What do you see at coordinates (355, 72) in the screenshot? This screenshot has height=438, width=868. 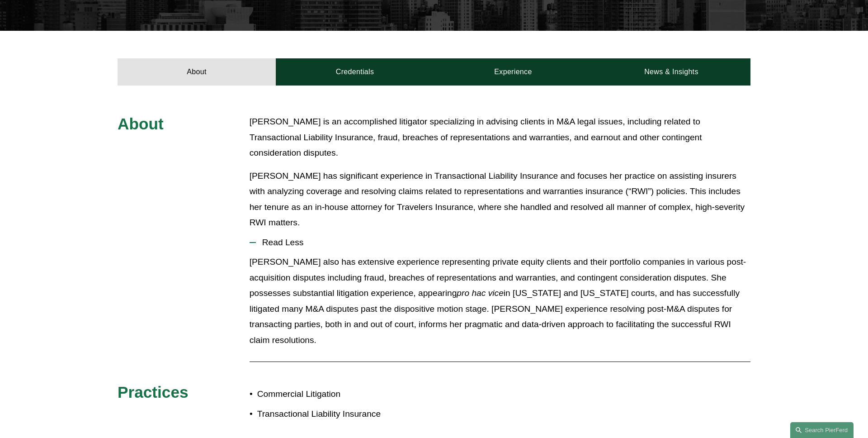 I see `a: Credentials` at bounding box center [355, 72].